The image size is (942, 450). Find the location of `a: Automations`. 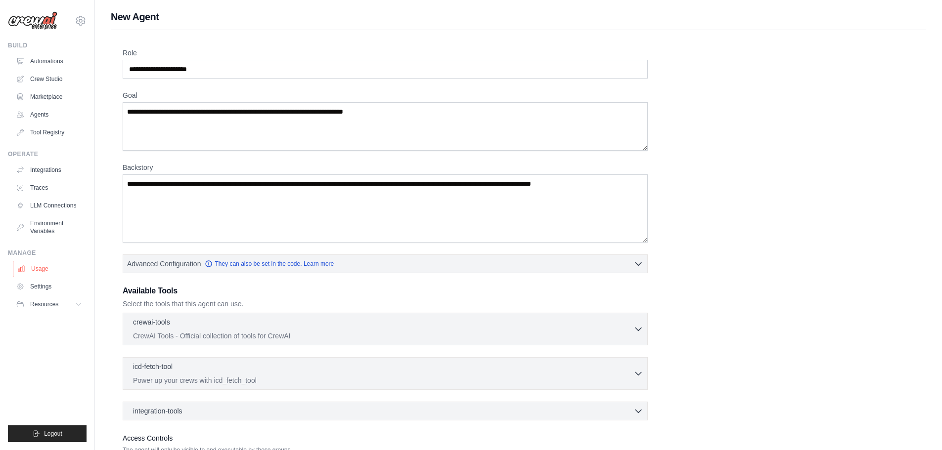

a: Automations is located at coordinates (49, 61).